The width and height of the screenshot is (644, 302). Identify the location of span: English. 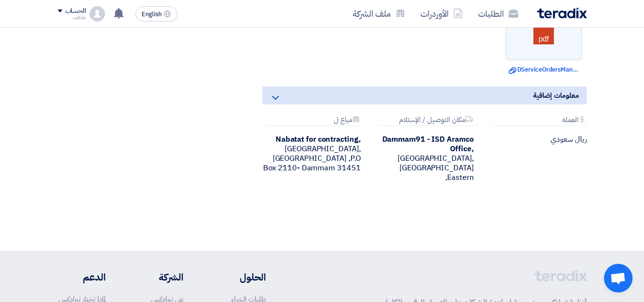
(152, 15).